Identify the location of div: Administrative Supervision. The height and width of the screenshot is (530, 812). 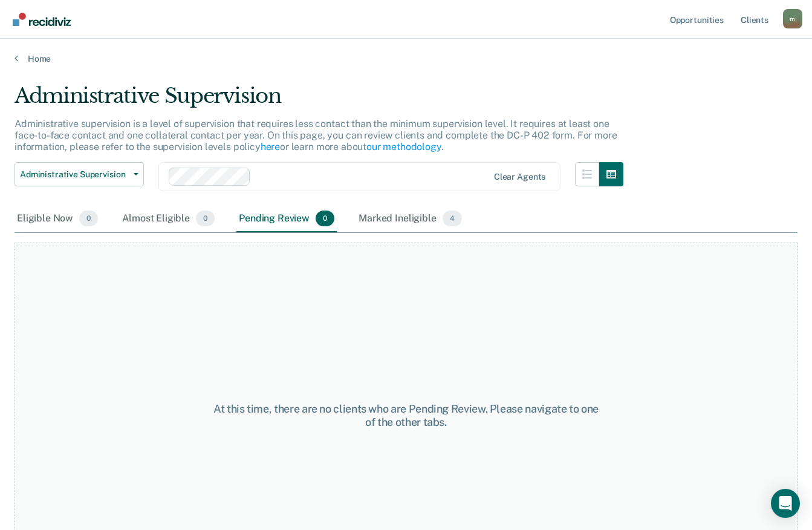
(318, 100).